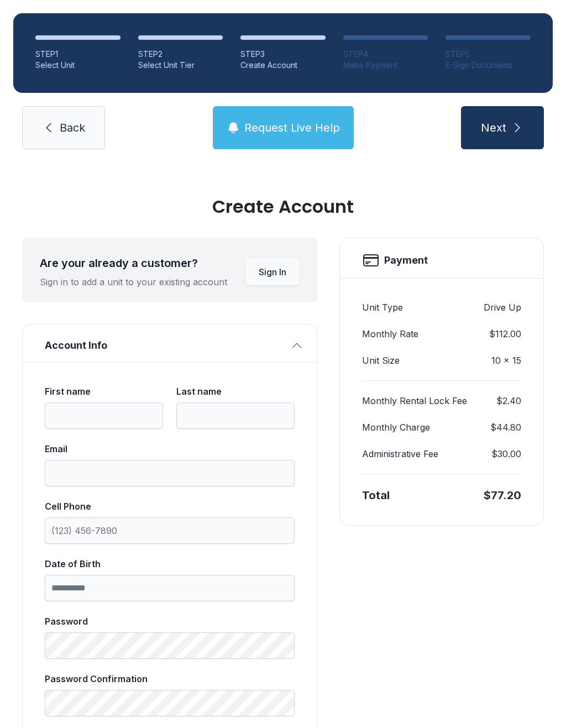 The width and height of the screenshot is (566, 728). Describe the element at coordinates (133, 263) in the screenshot. I see `div: Are your already a customer?` at that location.